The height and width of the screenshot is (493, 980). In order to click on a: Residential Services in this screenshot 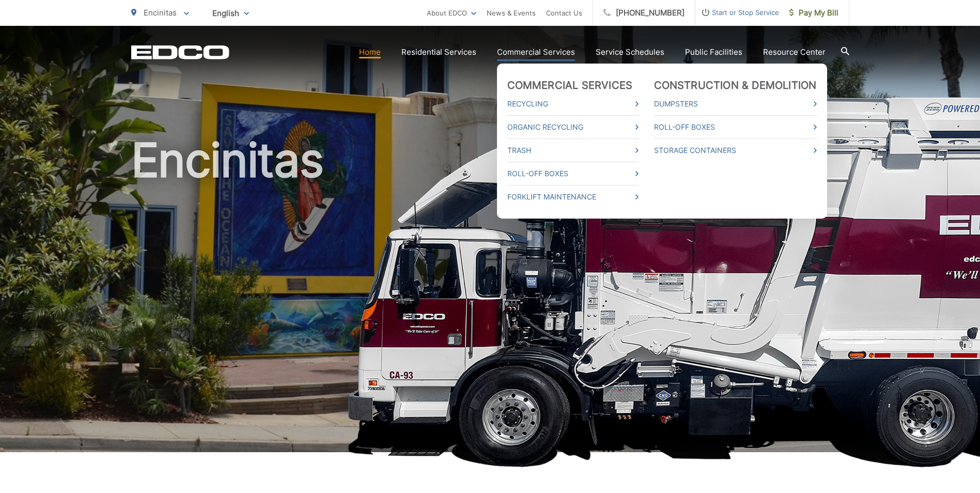, I will do `click(439, 52)`.